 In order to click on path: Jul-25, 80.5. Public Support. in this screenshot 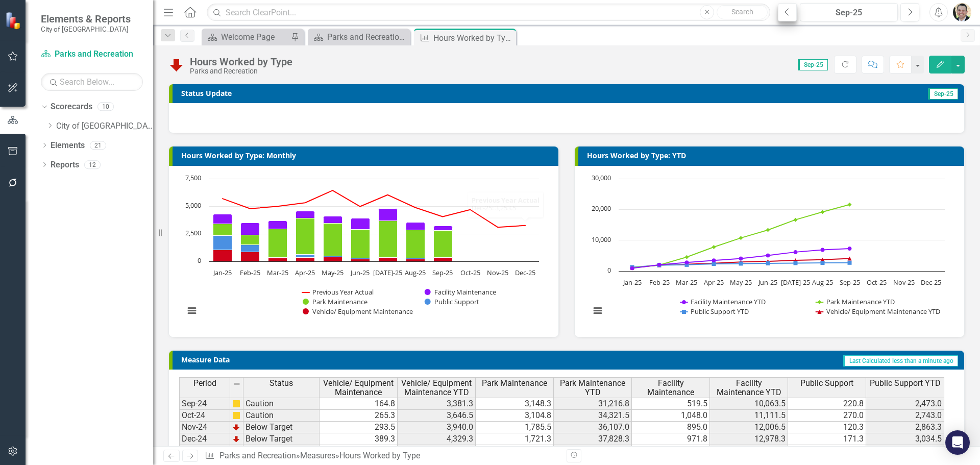, I will do `click(388, 257)`.